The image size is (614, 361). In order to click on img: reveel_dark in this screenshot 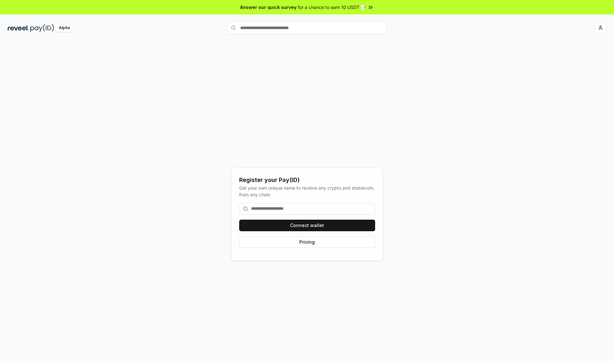, I will do `click(18, 28)`.